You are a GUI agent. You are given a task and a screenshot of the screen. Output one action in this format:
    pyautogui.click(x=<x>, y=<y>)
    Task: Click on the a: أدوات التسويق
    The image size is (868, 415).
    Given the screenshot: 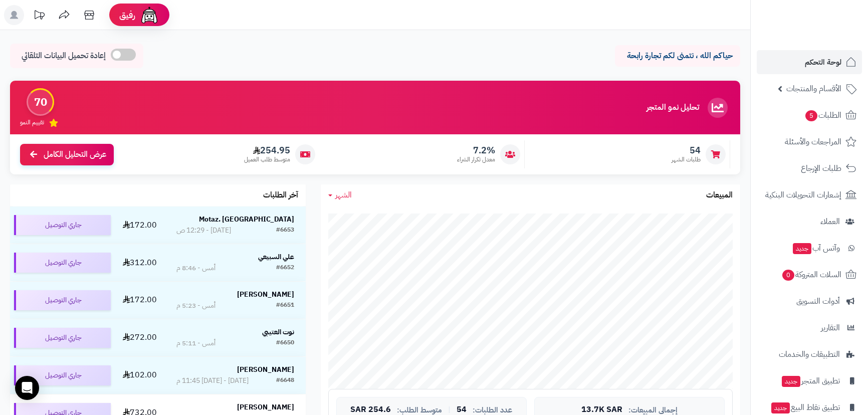 What is the action you would take?
    pyautogui.click(x=809, y=301)
    